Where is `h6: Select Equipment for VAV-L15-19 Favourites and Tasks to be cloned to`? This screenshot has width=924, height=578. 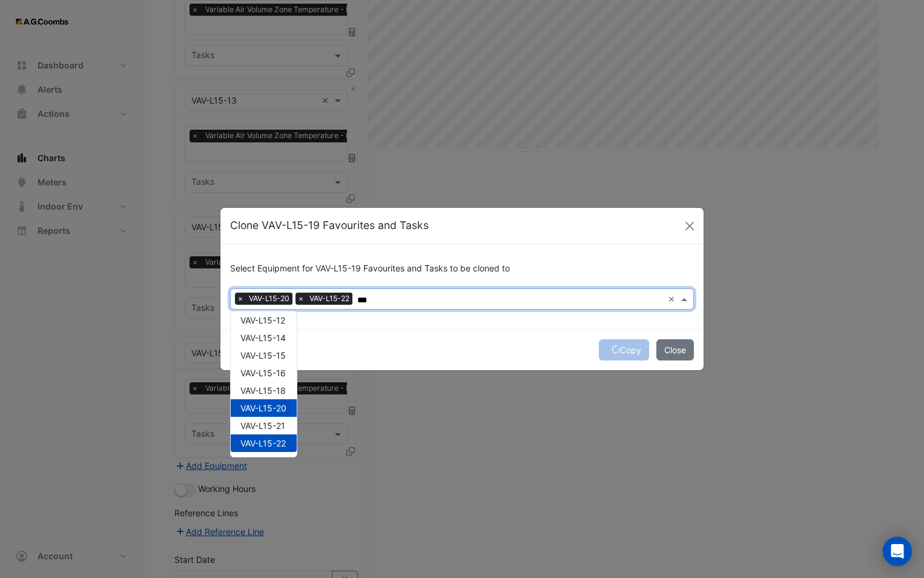 h6: Select Equipment for VAV-L15-19 Favourites and Tasks to be cloned to is located at coordinates (462, 269).